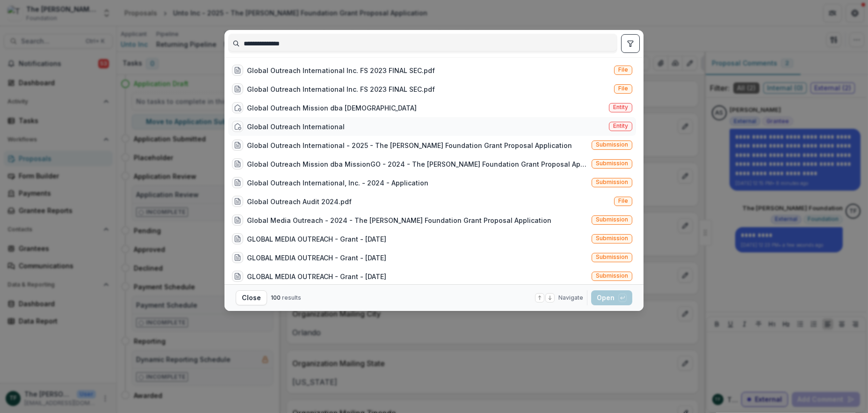 This screenshot has height=413, width=868. Describe the element at coordinates (612, 298) in the screenshot. I see `button: Open` at that location.